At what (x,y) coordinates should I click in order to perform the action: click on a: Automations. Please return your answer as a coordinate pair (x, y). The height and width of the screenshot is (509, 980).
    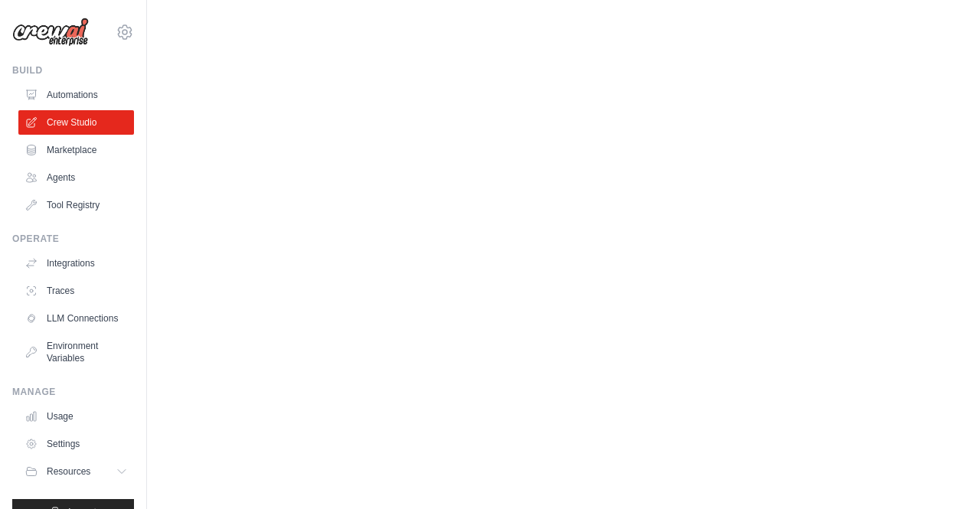
    Looking at the image, I should click on (76, 95).